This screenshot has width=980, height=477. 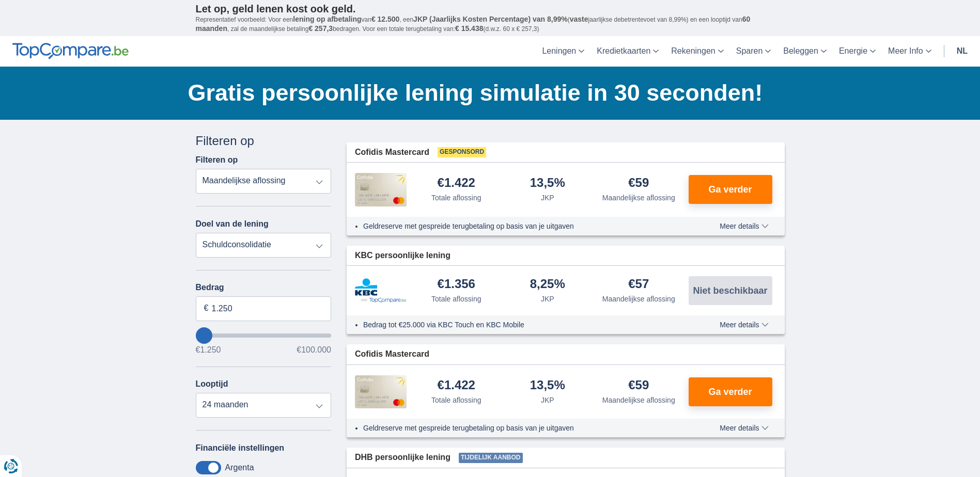 I want to click on div: 8,25%, so click(x=548, y=285).